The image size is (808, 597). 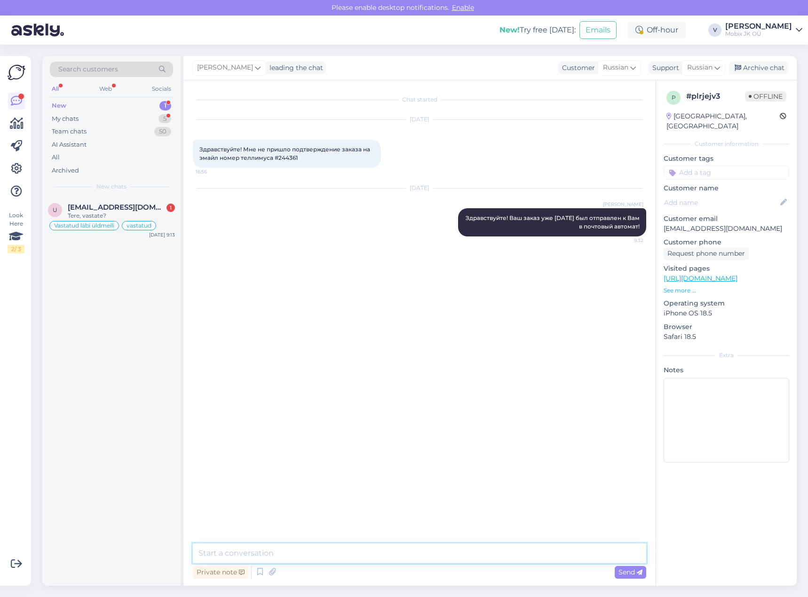 I want to click on div: AI Assistant, so click(x=69, y=145).